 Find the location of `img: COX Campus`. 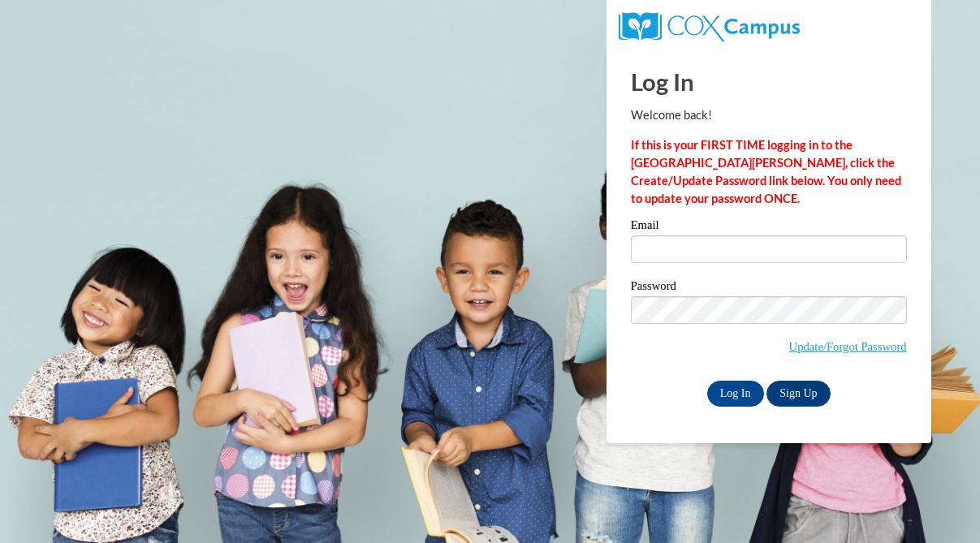

img: COX Campus is located at coordinates (709, 27).